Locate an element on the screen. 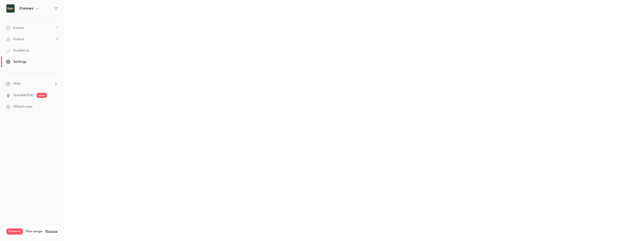 This screenshot has width=644, height=241. span: Help is located at coordinates (17, 84).